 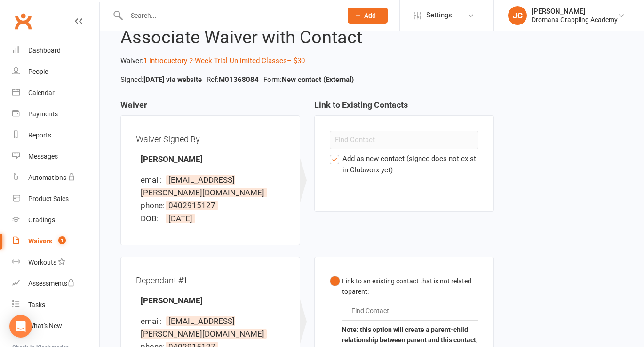 What do you see at coordinates (152, 218) in the screenshot?
I see `div: DOB:` at bounding box center [152, 218].